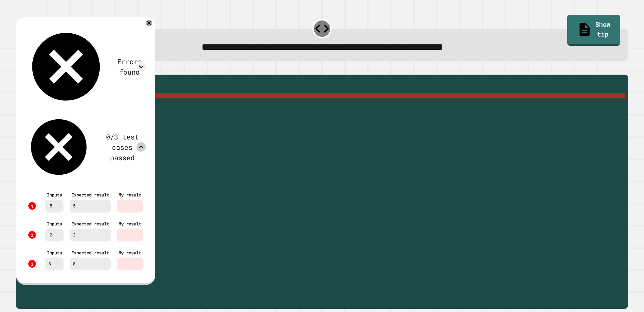 The height and width of the screenshot is (312, 644). Describe the element at coordinates (54, 235) in the screenshot. I see `div: -2` at that location.